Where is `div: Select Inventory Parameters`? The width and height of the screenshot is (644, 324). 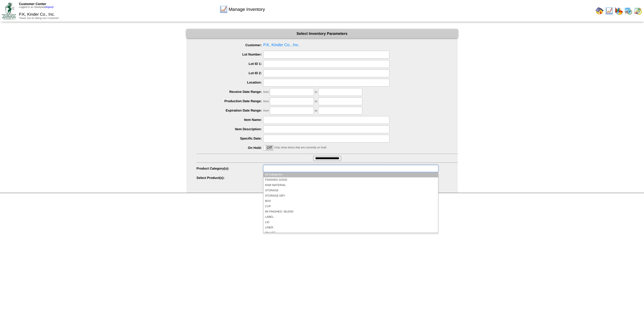
div: Select Inventory Parameters is located at coordinates (322, 34).